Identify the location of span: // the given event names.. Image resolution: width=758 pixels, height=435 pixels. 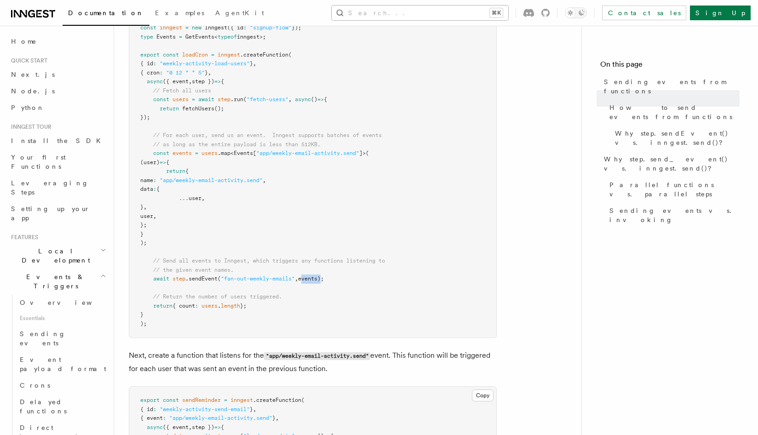
(193, 270).